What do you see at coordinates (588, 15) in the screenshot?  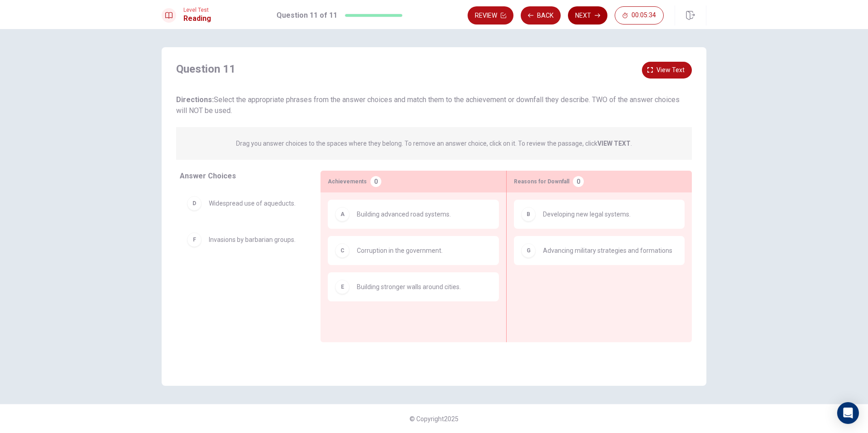 I see `button: Next` at bounding box center [588, 15].